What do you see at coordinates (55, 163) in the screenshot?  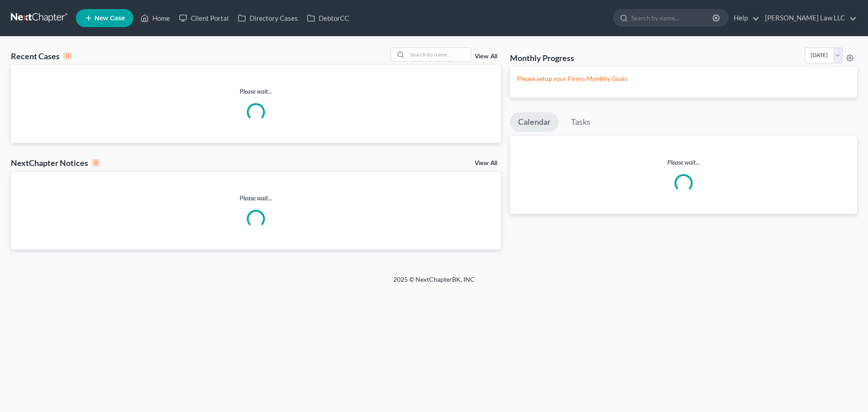 I see `div: NextChapter Notices` at bounding box center [55, 163].